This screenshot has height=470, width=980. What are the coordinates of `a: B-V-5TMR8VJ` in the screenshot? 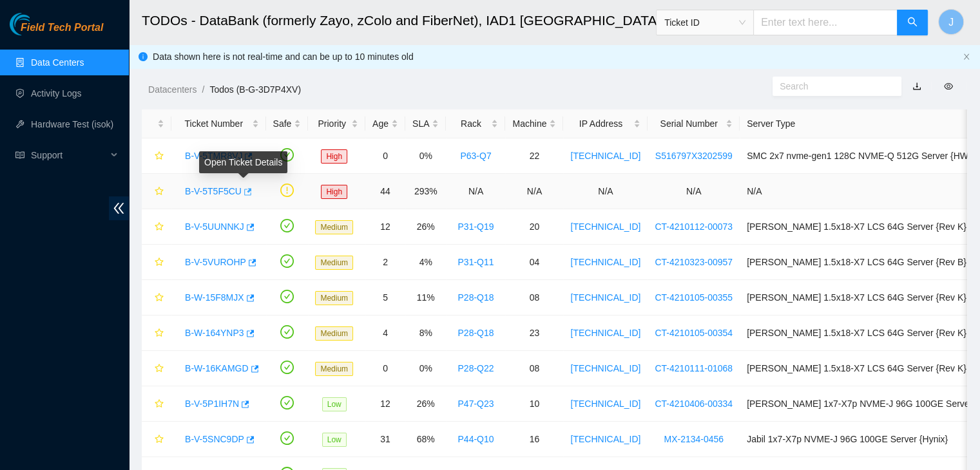 It's located at (213, 156).